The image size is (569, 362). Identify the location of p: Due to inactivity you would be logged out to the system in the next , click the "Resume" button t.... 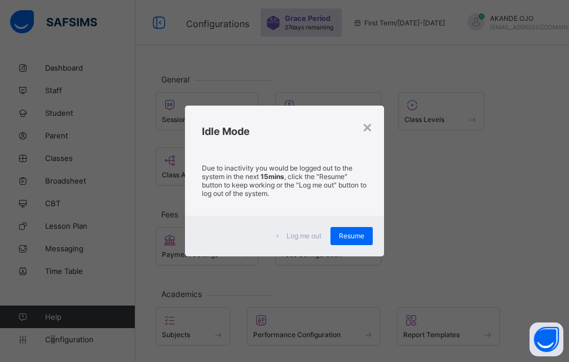
(284, 181).